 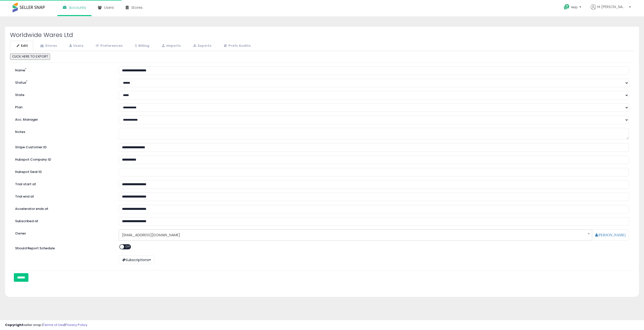 What do you see at coordinates (171, 46) in the screenshot?
I see `a: Imports` at bounding box center [171, 46].